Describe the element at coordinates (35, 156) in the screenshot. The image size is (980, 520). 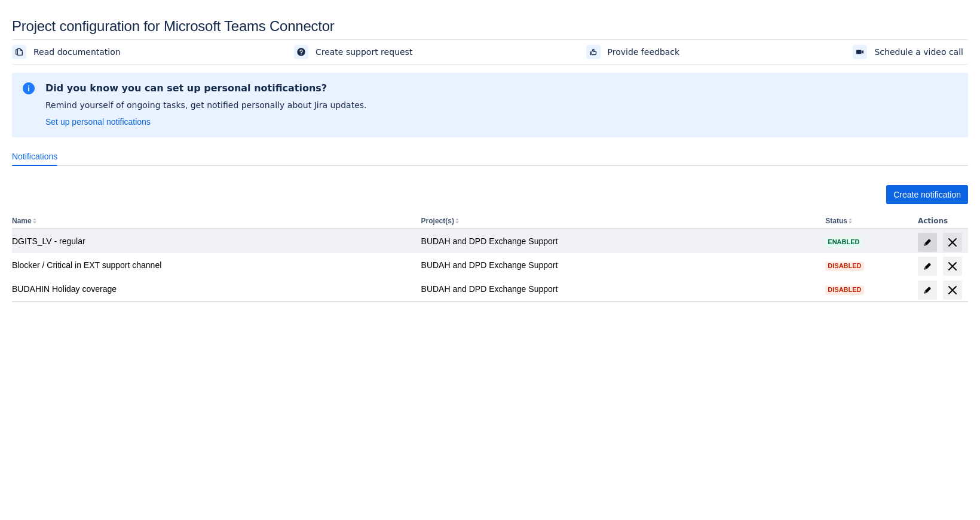
I see `span: Notifications` at that location.